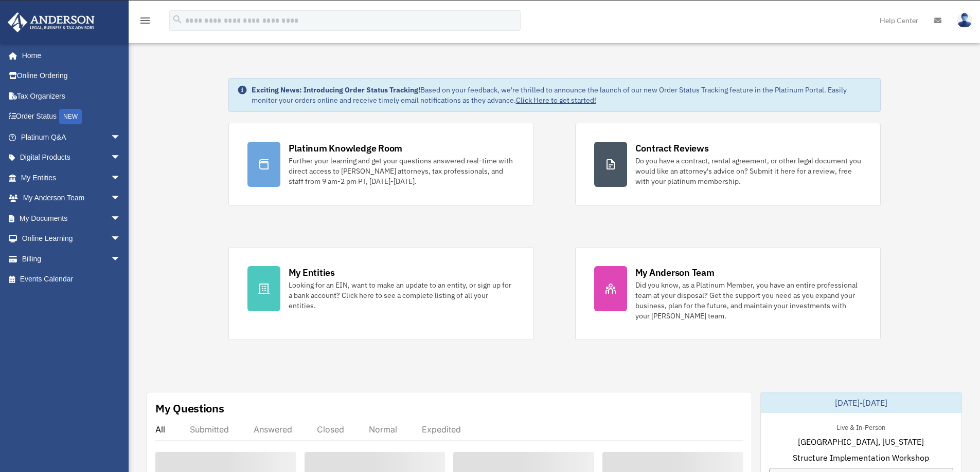 The image size is (980, 472). What do you see at coordinates (727, 165) in the screenshot?
I see `a: Contract Reviews Do you have a contract, rental agreement, or other legal document you would like...` at bounding box center [727, 165].